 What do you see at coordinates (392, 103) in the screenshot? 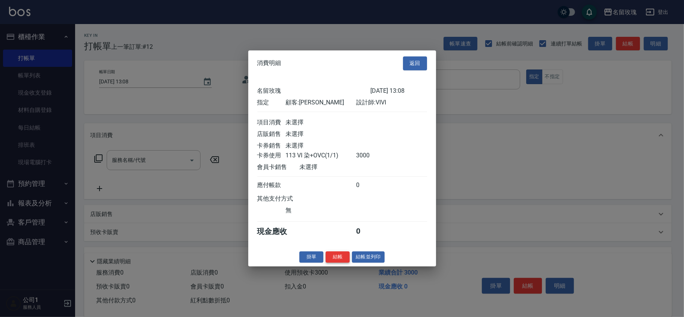
I see `div: 設計師: VIVI` at bounding box center [392, 103].